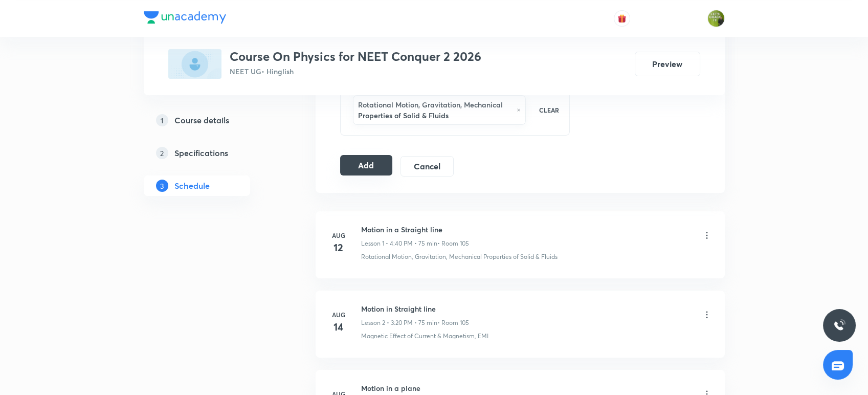  What do you see at coordinates (366, 166) in the screenshot?
I see `button: Add` at bounding box center [366, 166].